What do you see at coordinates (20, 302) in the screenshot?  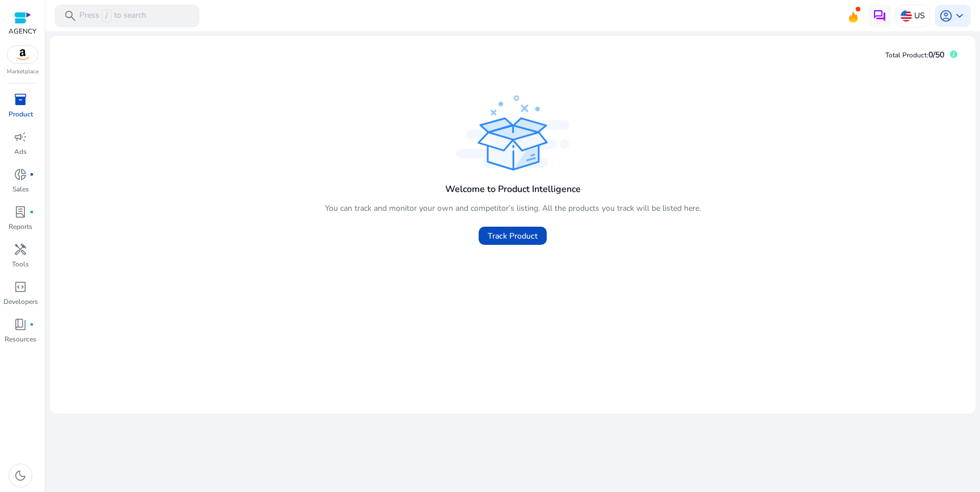 I see `p: Developers` at bounding box center [20, 302].